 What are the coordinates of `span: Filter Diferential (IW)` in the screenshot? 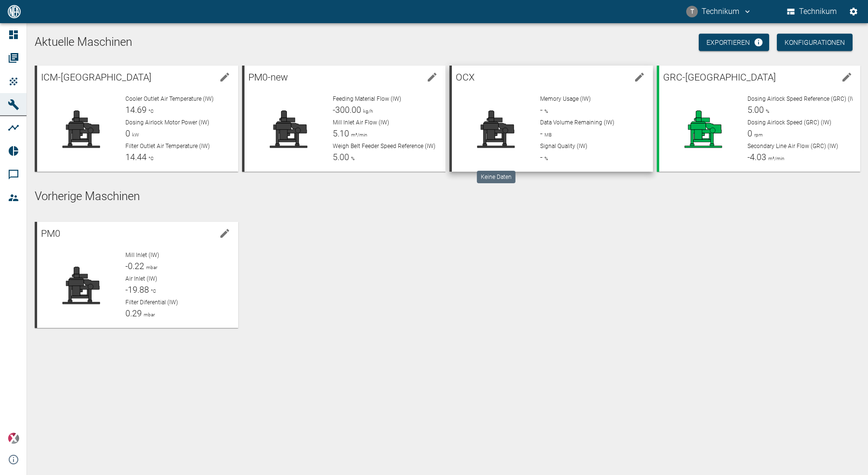 It's located at (151, 302).